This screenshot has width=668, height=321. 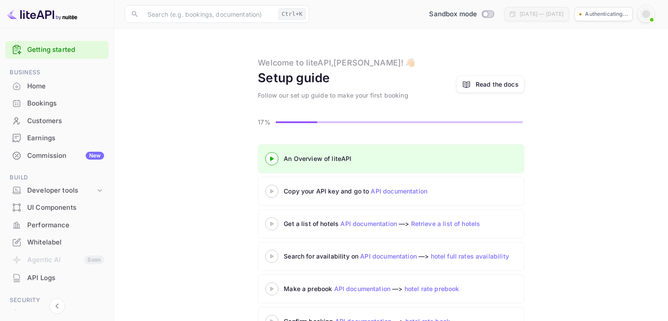 I want to click on a: hotel rate prebook, so click(x=432, y=288).